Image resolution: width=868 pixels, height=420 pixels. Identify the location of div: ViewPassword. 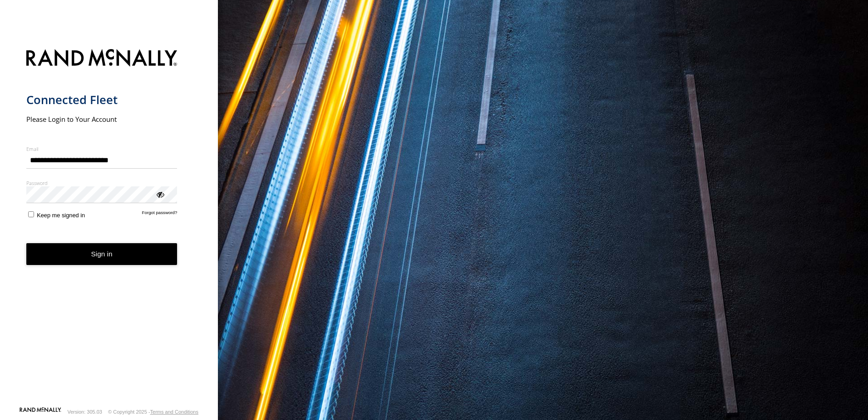
(160, 194).